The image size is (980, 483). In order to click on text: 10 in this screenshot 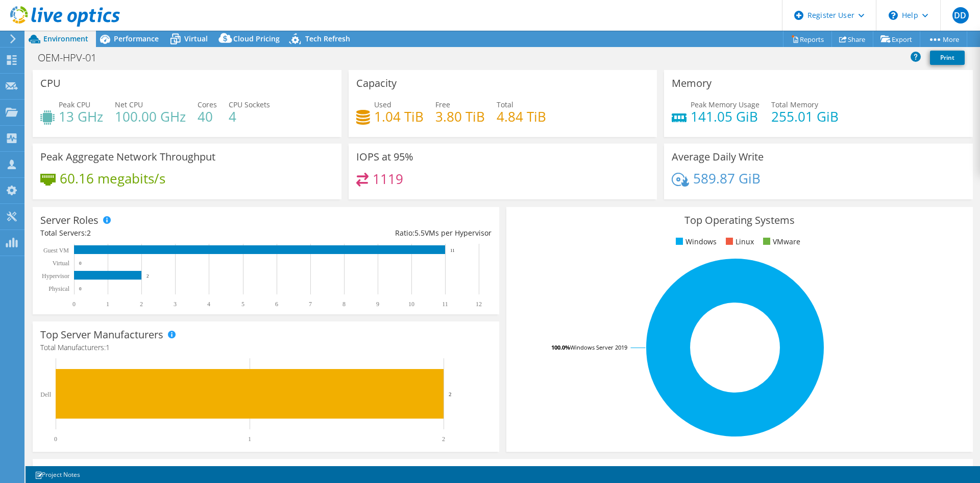, I will do `click(411, 304)`.